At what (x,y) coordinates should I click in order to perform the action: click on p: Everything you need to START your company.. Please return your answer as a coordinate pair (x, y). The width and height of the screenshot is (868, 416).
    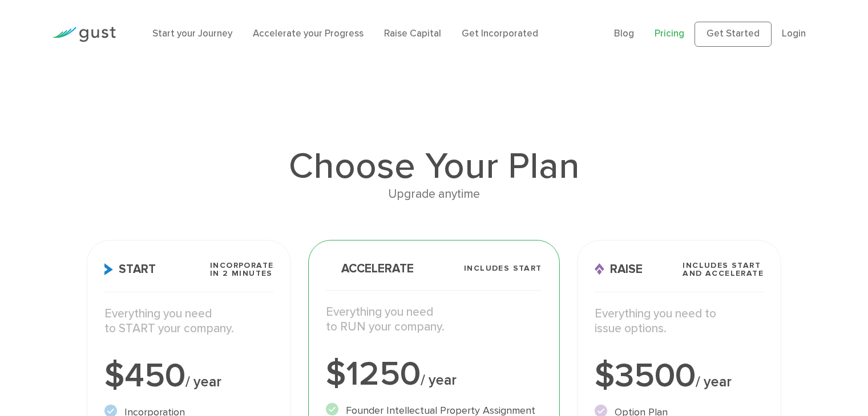
    Looking at the image, I should click on (189, 322).